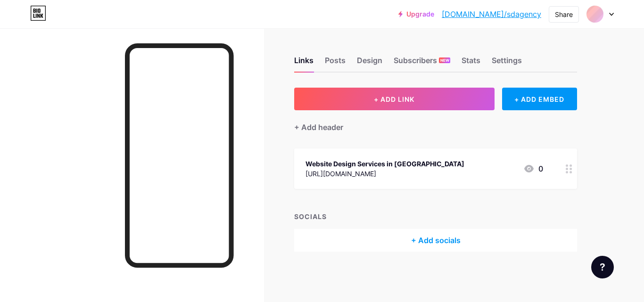 This screenshot has height=302, width=644. I want to click on div: Links, so click(304, 63).